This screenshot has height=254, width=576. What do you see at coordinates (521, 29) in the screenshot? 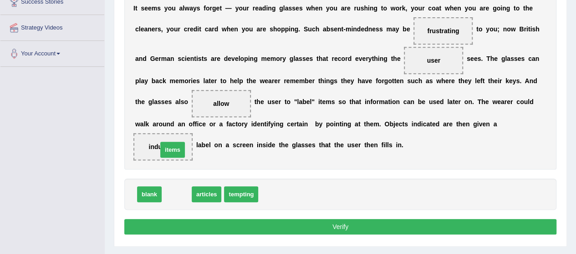
I see `b: B` at bounding box center [521, 29].